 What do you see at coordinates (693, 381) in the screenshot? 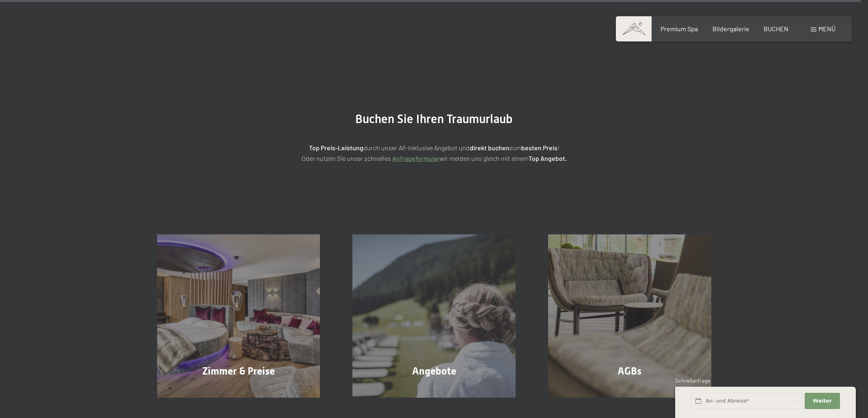
I see `span: Schnellanfrage` at bounding box center [693, 381].